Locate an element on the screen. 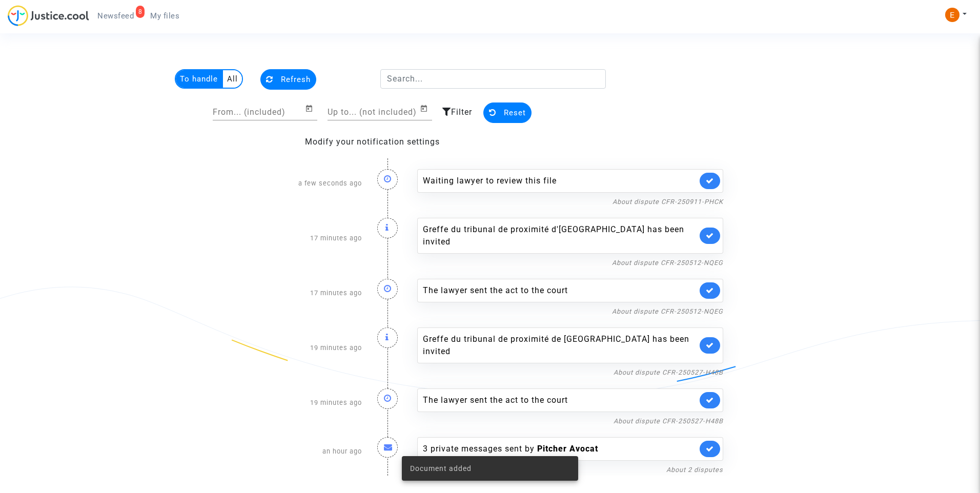 This screenshot has height=493, width=980. a: About 2 disputes is located at coordinates (695, 470).